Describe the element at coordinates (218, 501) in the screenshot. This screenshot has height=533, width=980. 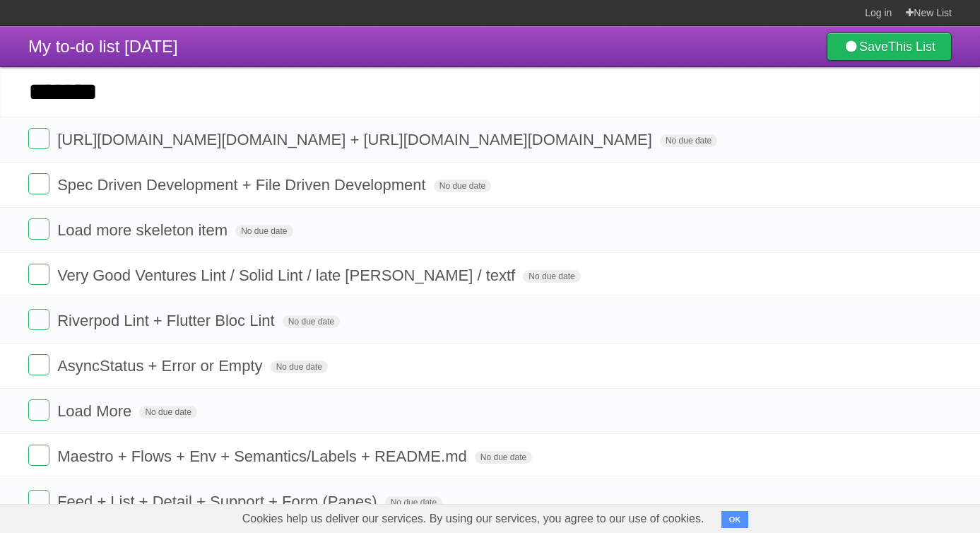
I see `span: Feed + List + Detail + Support + Form (Panes)` at that location.